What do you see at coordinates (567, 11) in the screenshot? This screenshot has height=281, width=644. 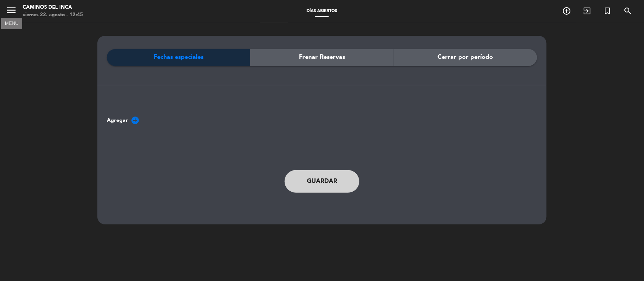 I see `i: add_circle_outline` at bounding box center [567, 11].